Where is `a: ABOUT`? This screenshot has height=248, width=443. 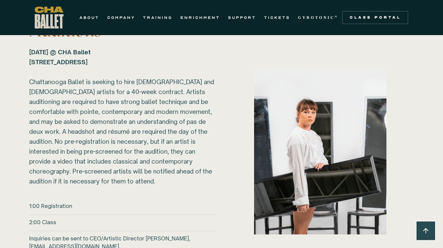
a: ABOUT is located at coordinates (89, 18).